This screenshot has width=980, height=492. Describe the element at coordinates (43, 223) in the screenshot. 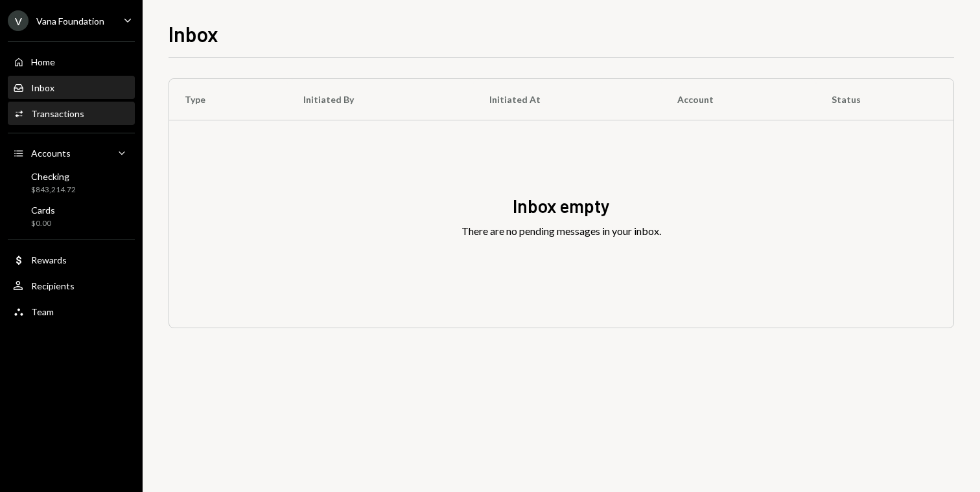

I see `div: $0.00` at that location.